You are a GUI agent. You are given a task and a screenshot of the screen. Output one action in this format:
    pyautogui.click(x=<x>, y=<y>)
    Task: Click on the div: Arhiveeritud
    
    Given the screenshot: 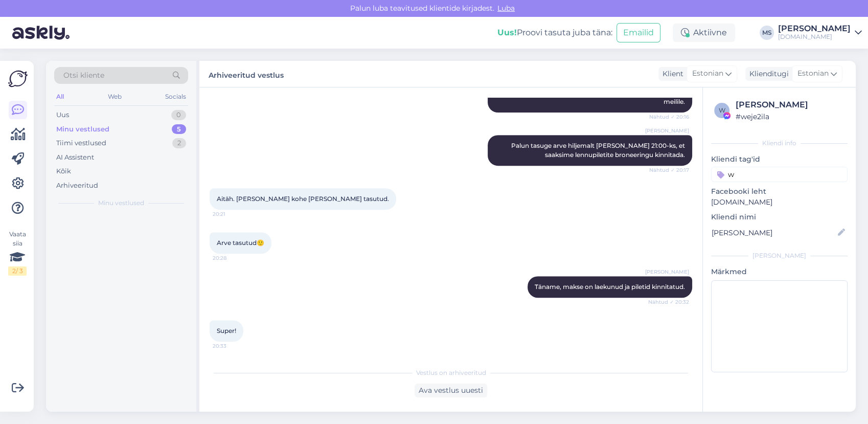 What is the action you would take?
    pyautogui.click(x=77, y=186)
    